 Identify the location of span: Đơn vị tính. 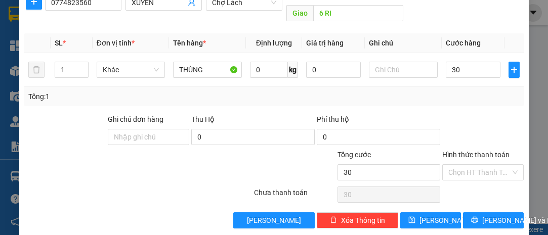
(115, 43).